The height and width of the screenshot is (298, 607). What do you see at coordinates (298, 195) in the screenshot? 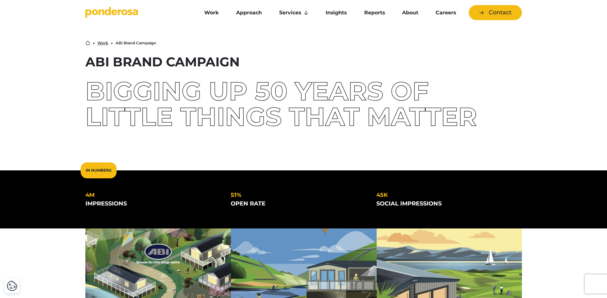
I see `div: 51%` at bounding box center [298, 195].